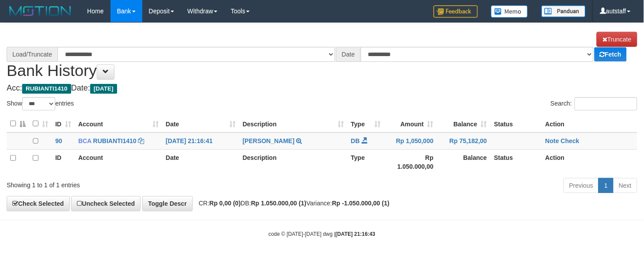 The height and width of the screenshot is (265, 644). I want to click on input: Search:, so click(606, 104).